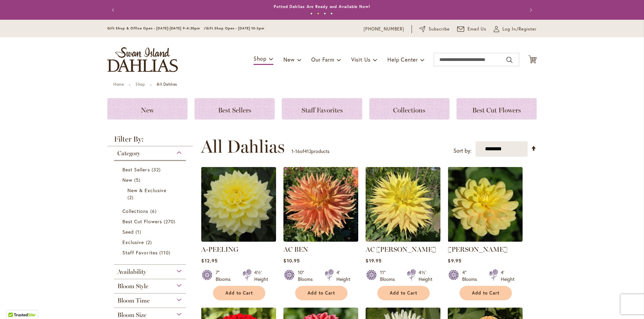  Describe the element at coordinates (322, 6) in the screenshot. I see `a: Potted Dahlias Are Ready and Available Now!` at that location.